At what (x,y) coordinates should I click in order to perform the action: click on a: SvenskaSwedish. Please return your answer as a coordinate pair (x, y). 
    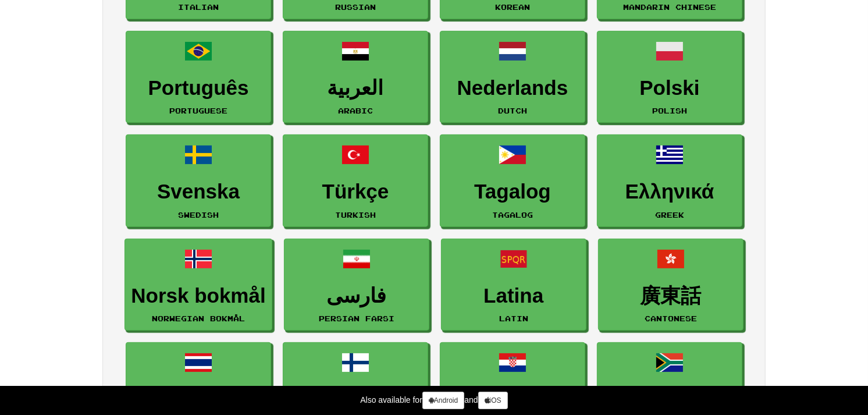
    Looking at the image, I should click on (199, 180).